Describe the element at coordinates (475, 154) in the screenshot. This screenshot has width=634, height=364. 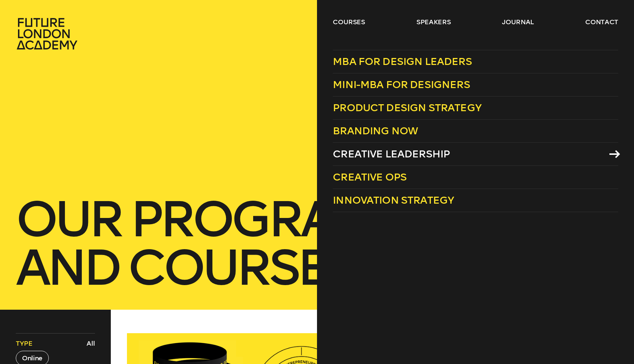
I see `a: Creative Leadership` at that location.